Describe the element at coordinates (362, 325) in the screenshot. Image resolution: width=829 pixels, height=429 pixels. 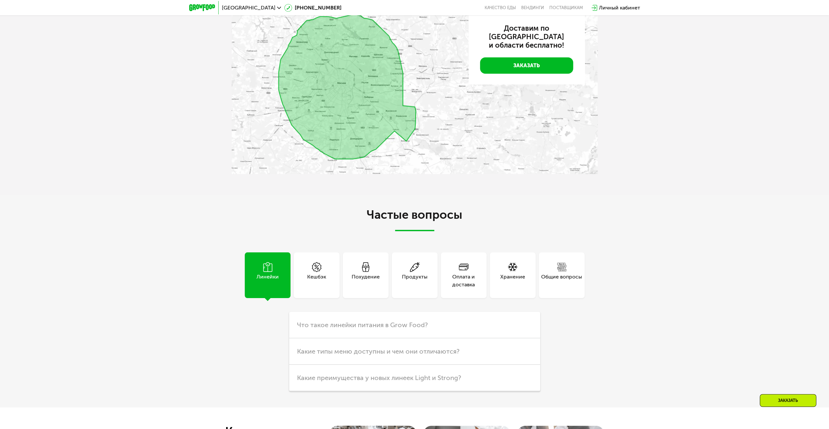
I see `span: Что такое линейки питания в Grow Food?` at that location.